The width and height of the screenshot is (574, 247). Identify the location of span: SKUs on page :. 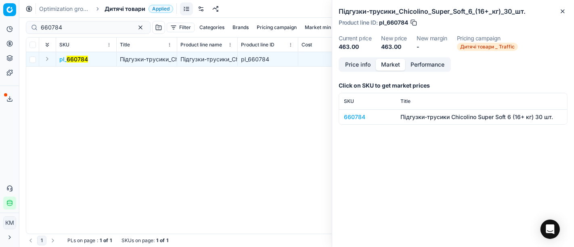
(138, 241).